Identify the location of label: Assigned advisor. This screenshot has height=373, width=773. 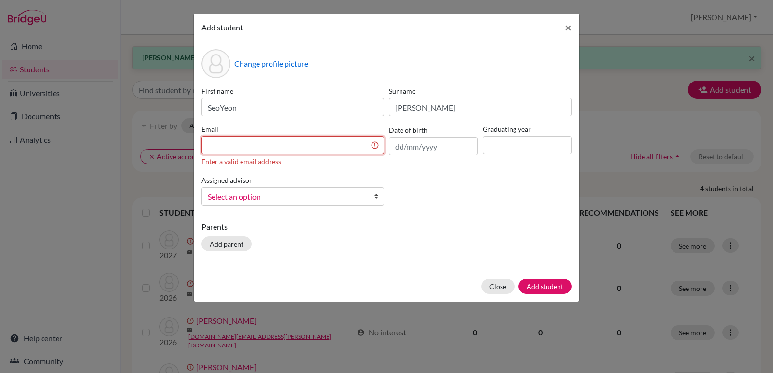
(226, 180).